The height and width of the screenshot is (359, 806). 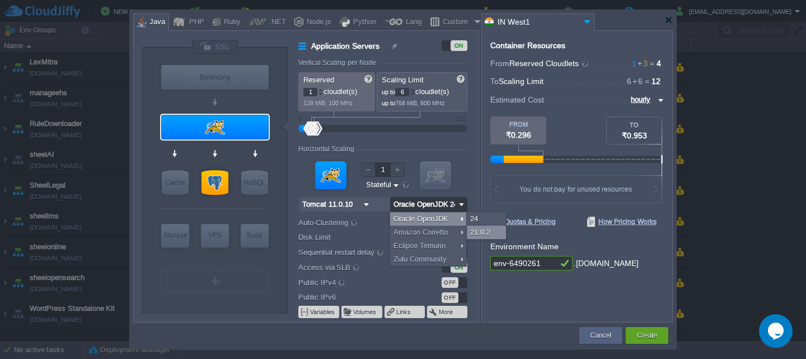 What do you see at coordinates (215, 182) in the screenshot?
I see `div: SQL Databases` at bounding box center [215, 182].